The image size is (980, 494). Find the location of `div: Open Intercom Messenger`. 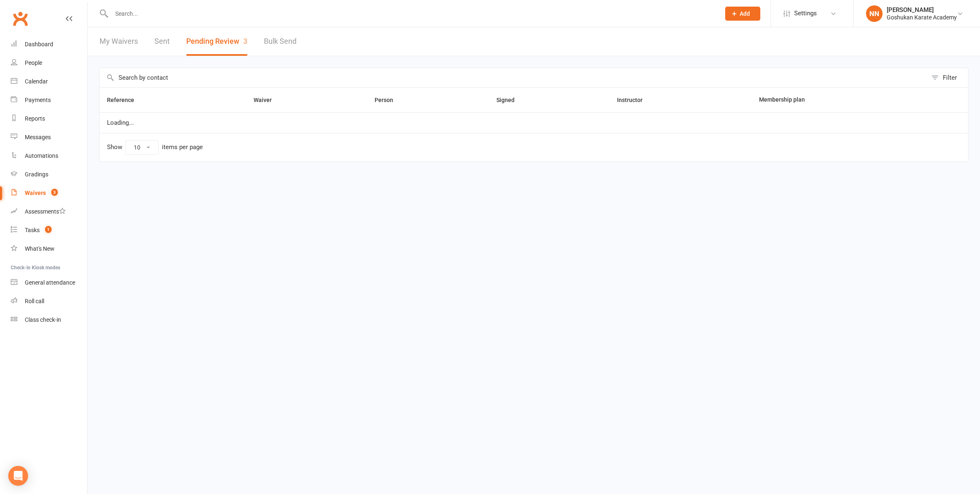

div: Open Intercom Messenger is located at coordinates (18, 476).